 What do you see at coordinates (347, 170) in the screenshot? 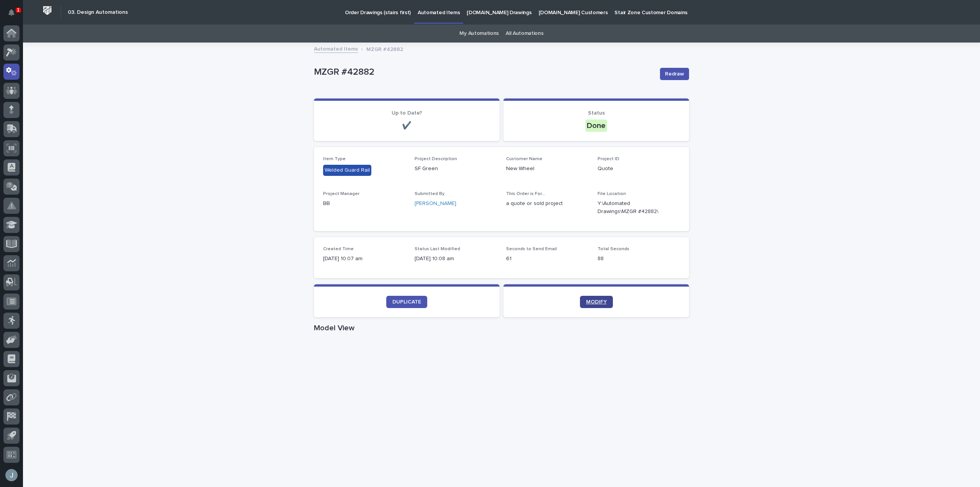
I see `div: Welded Guard Rail` at bounding box center [347, 170].